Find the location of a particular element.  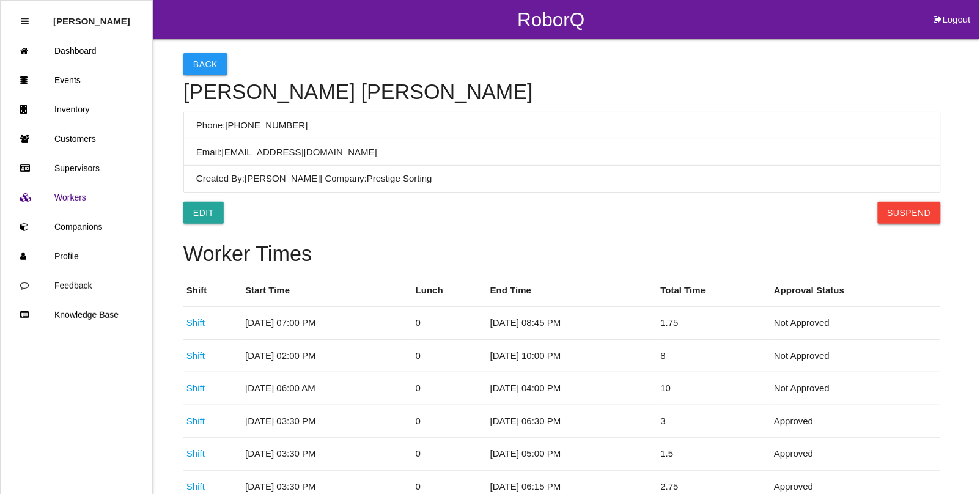

a: Companions is located at coordinates (76, 227).